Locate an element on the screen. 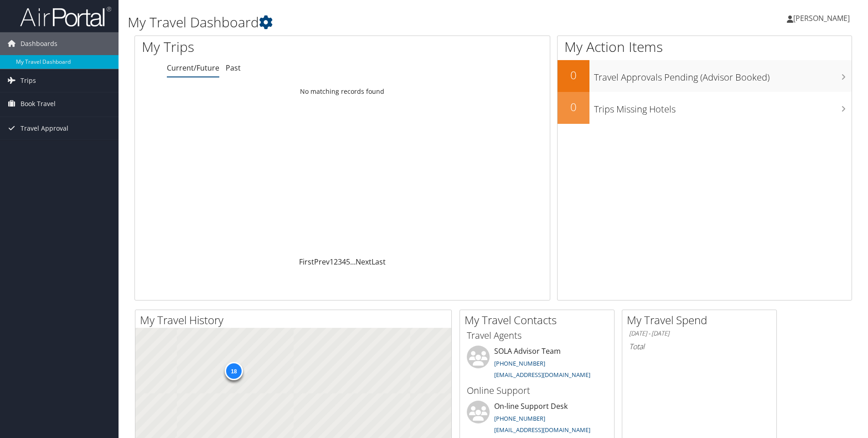 The width and height of the screenshot is (868, 438). a: Past is located at coordinates (233, 68).